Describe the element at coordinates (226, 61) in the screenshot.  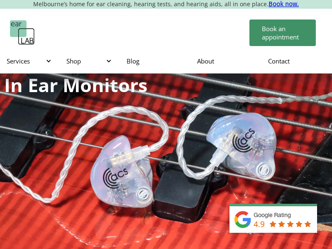
I see `a: About` at that location.